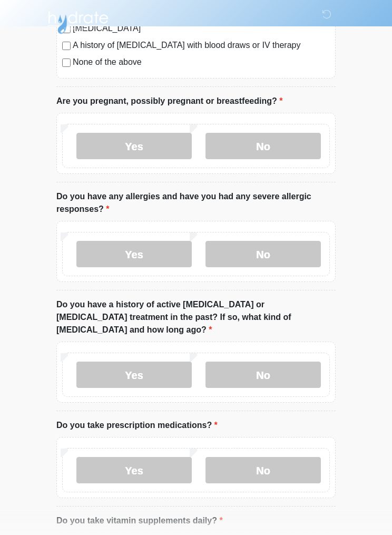 The height and width of the screenshot is (535, 392). Describe the element at coordinates (137, 426) in the screenshot. I see `label: Do you take prescription medications?` at that location.